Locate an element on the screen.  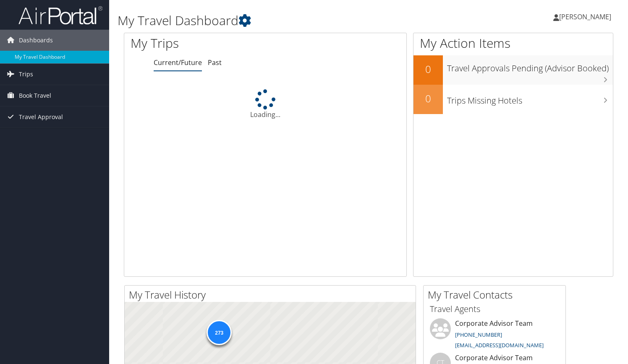
a: Past is located at coordinates (215, 63).